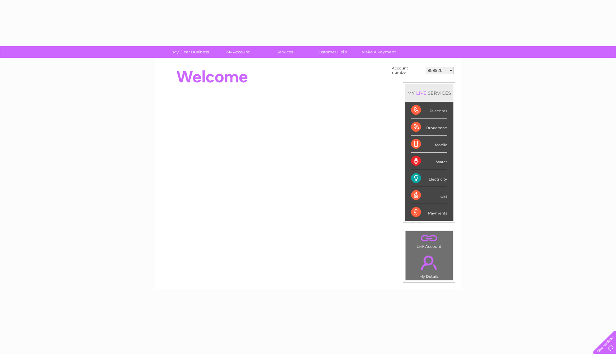 This screenshot has height=354, width=616. Describe the element at coordinates (407, 70) in the screenshot. I see `td: Account number` at that location.